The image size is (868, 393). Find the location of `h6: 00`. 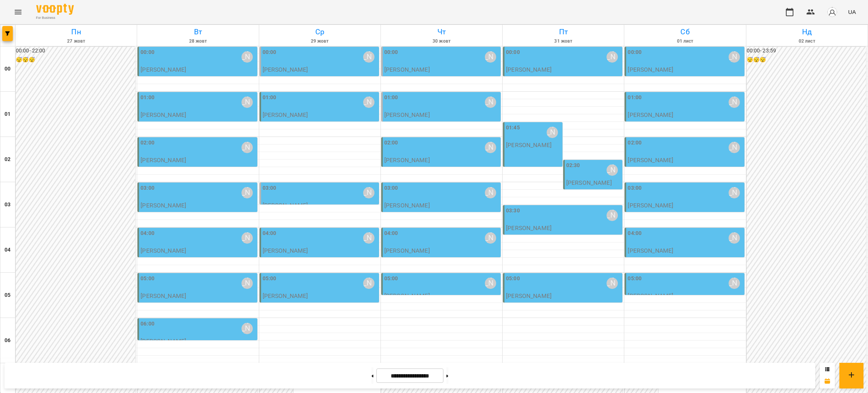

h6: 00 is located at coordinates (8, 69).